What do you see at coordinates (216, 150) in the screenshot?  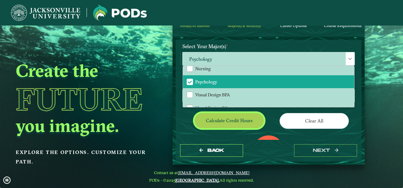 I see `span: Back` at bounding box center [216, 150].